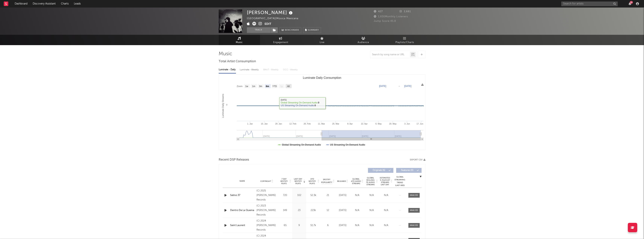 The height and width of the screenshot is (239, 644). Describe the element at coordinates (312, 181) in the screenshot. I see `span: ATD Spotify Plays` at that location.